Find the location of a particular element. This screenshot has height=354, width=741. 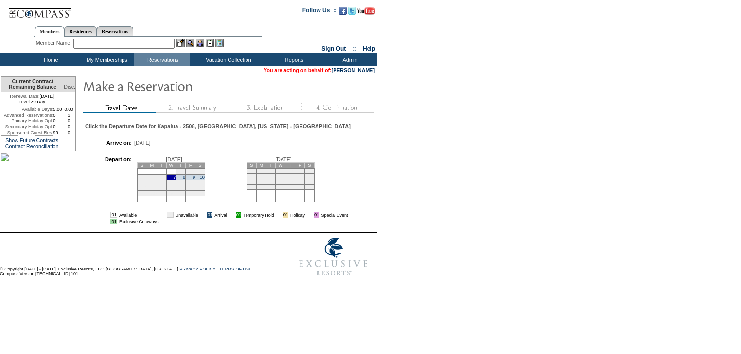

img: step2_state1.gif is located at coordinates (192, 108).